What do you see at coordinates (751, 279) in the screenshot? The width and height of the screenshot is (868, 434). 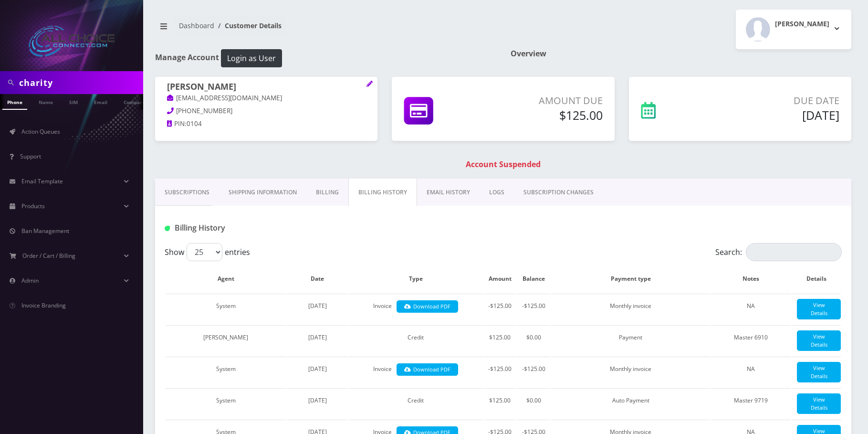 I see `th: Notes` at bounding box center [751, 279].